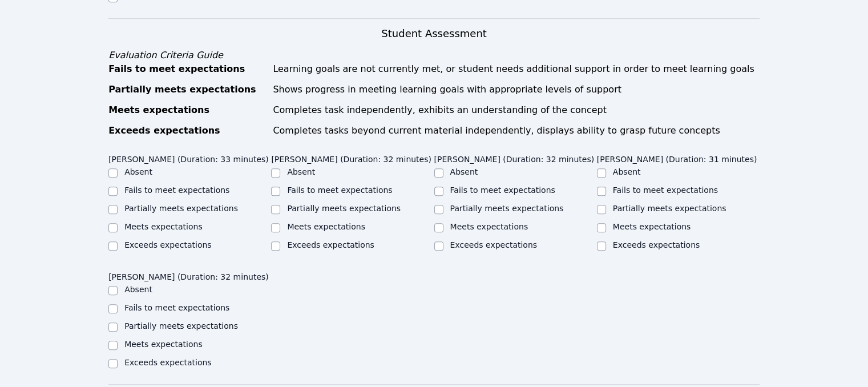 The image size is (868, 387). Describe the element at coordinates (433, 34) in the screenshot. I see `h3: Student Assessment` at that location.